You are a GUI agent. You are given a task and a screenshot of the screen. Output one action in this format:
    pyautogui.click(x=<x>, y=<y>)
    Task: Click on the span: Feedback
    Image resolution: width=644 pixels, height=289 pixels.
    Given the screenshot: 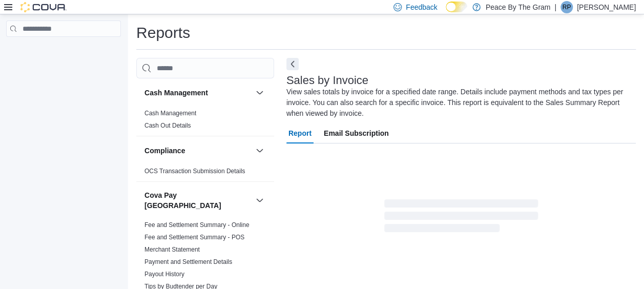 What is the action you would take?
    pyautogui.click(x=421, y=7)
    